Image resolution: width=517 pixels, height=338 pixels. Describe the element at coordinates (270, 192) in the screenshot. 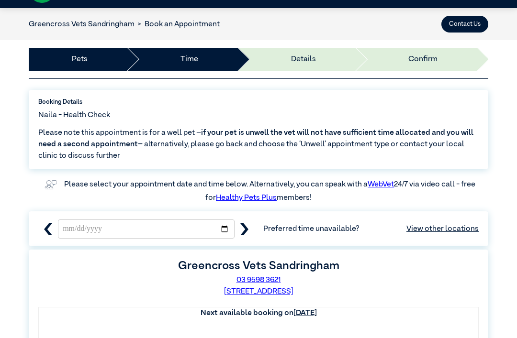

I see `label: Please select your appointment date and time below. Alternatively, you can speak with a 24/7 via ...` at that location.